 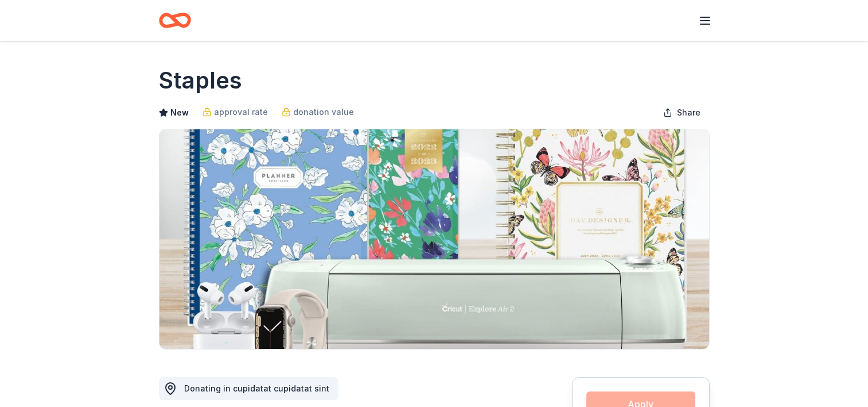 I want to click on span: New, so click(x=180, y=113).